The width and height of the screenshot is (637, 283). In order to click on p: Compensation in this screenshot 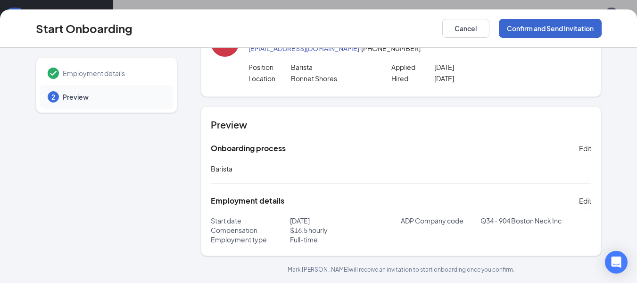, I will do `click(251, 230)`.